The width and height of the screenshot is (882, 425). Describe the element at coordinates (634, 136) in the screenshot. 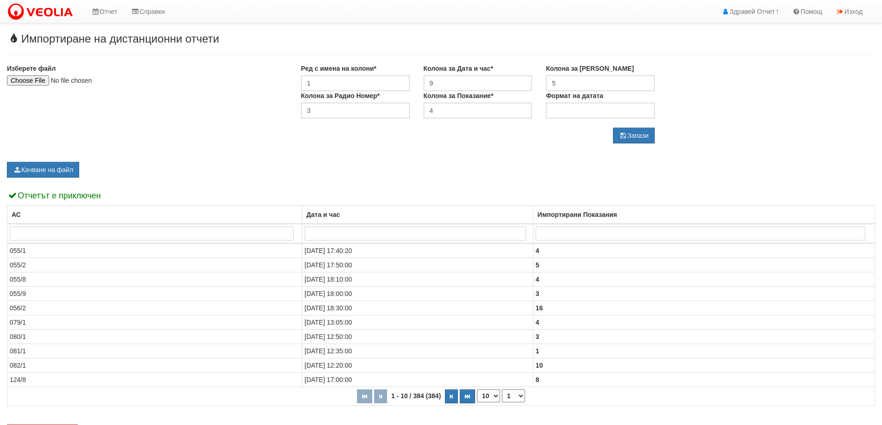

I see `button: Запази` at that location.